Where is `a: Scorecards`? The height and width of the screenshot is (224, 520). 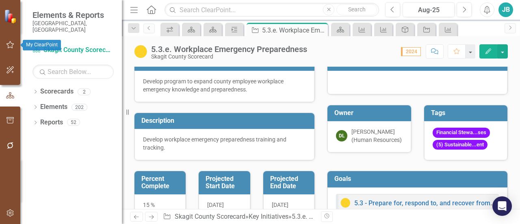
a: Scorecards is located at coordinates (57, 91).